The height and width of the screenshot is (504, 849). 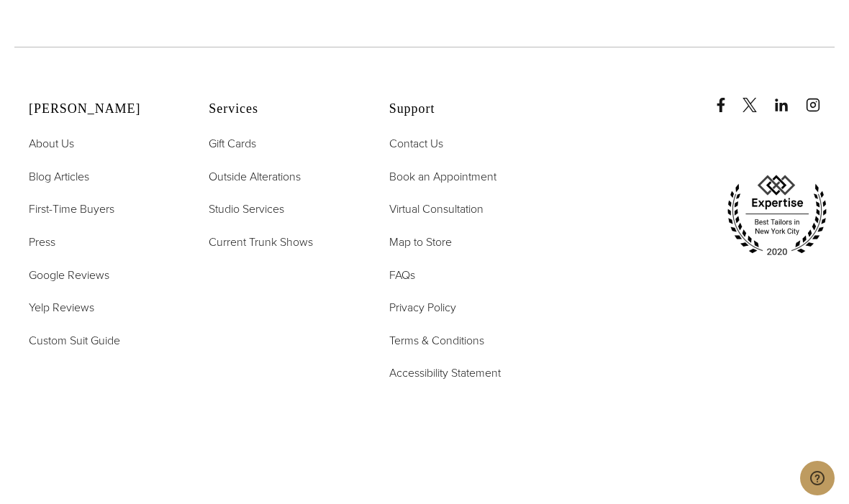 I want to click on a: x/twitter, so click(x=756, y=97).